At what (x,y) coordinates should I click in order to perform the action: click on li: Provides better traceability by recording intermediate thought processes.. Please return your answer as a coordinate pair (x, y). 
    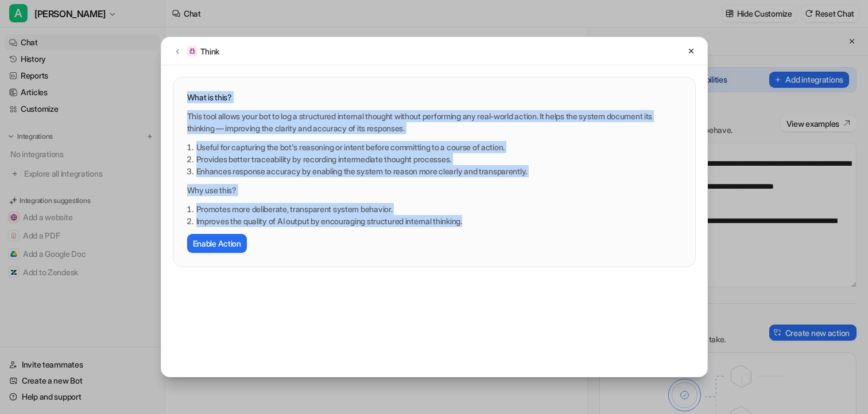
    Looking at the image, I should click on (438, 159).